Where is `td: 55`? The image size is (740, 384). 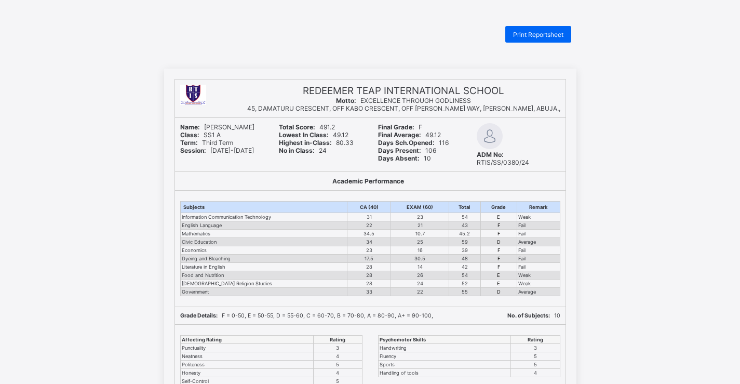 td: 55 is located at coordinates (464, 292).